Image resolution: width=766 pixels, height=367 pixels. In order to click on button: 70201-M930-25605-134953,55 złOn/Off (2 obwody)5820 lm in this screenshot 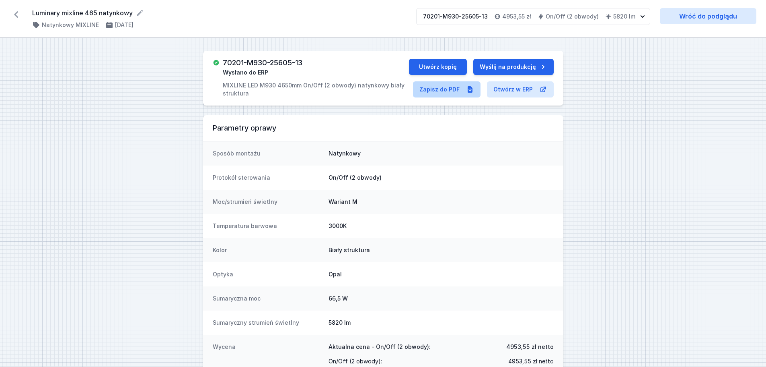, I will do `click(534, 16)`.